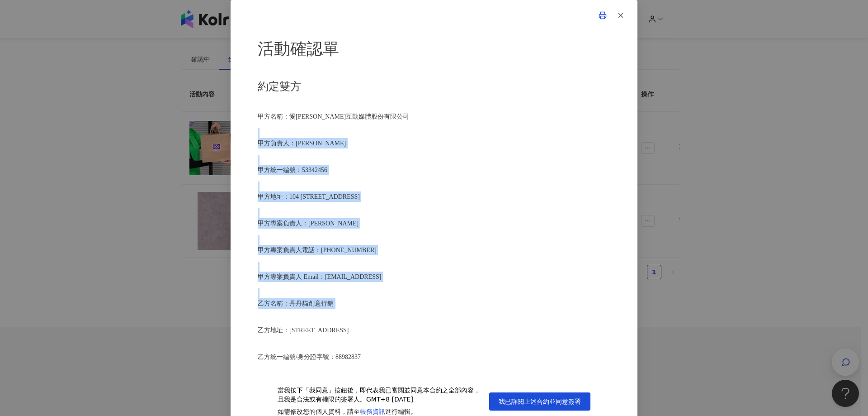  I want to click on span: 乙方名稱：丹丹貓創意行銷, so click(296, 303).